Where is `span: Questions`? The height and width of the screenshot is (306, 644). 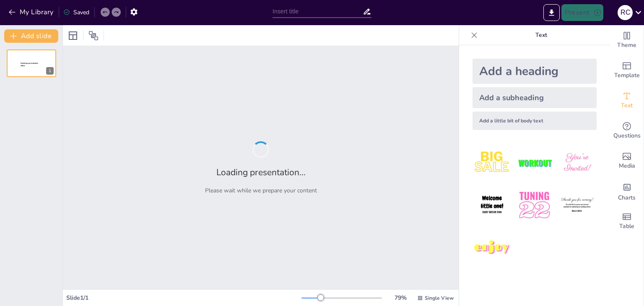
span: Questions is located at coordinates (627, 136).